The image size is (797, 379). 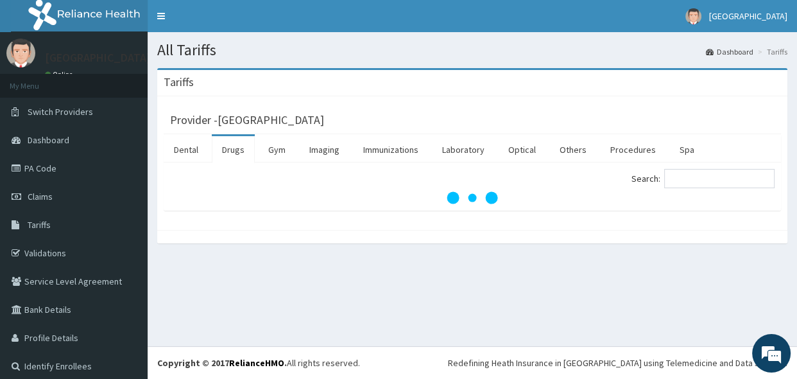 I want to click on span: Switch Providers, so click(x=60, y=112).